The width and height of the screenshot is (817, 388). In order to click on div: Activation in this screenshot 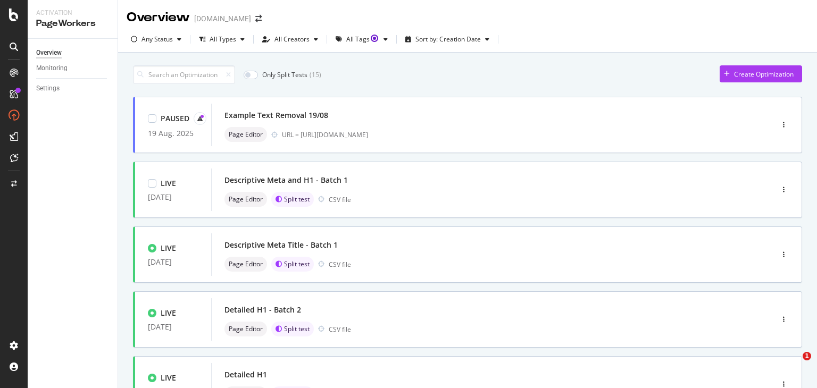, I will do `click(72, 13)`.